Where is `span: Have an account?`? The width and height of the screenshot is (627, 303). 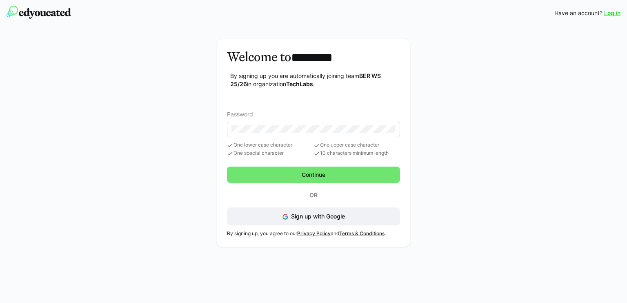
span: Have an account? is located at coordinates (578, 13).